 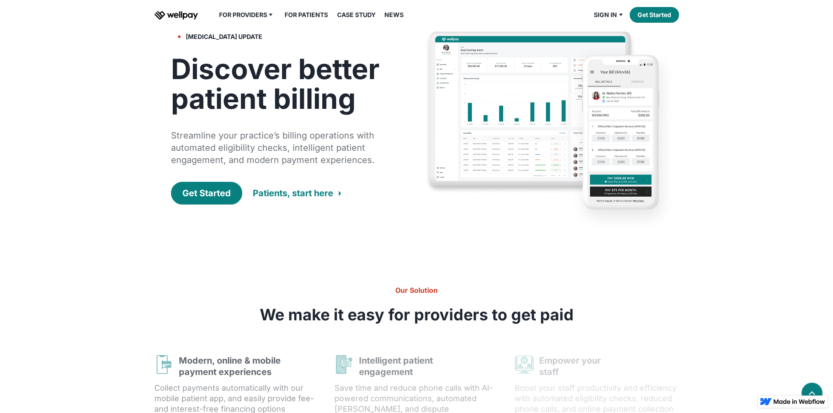 What do you see at coordinates (417, 290) in the screenshot?
I see `h6: Our Solution` at bounding box center [417, 290].